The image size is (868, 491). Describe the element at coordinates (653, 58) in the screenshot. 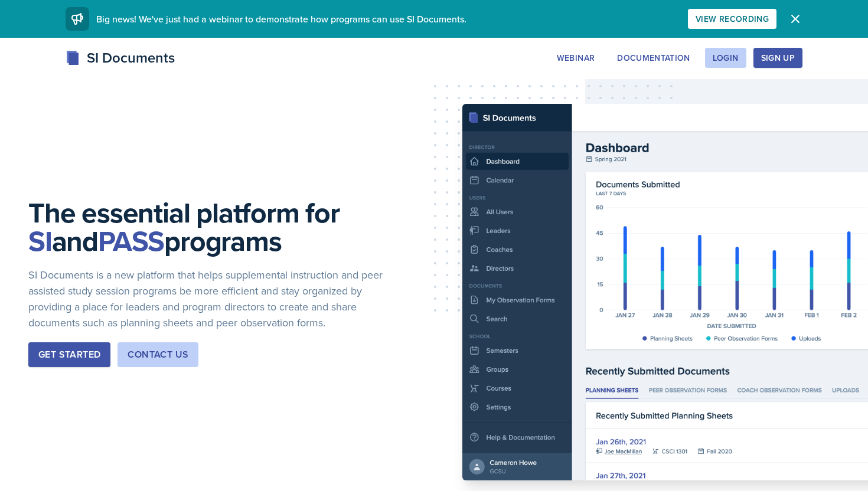

I see `button: Documentation` at that location.